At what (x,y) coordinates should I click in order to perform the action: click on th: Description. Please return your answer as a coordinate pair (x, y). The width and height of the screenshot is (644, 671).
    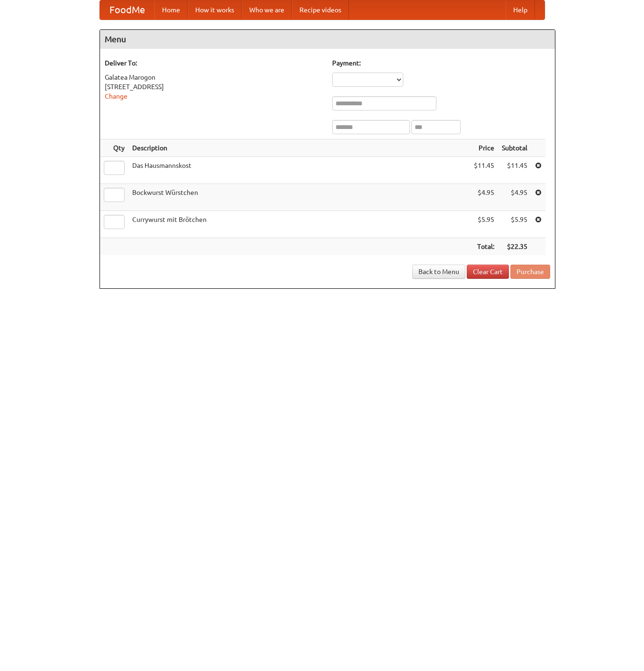
    Looking at the image, I should click on (299, 147).